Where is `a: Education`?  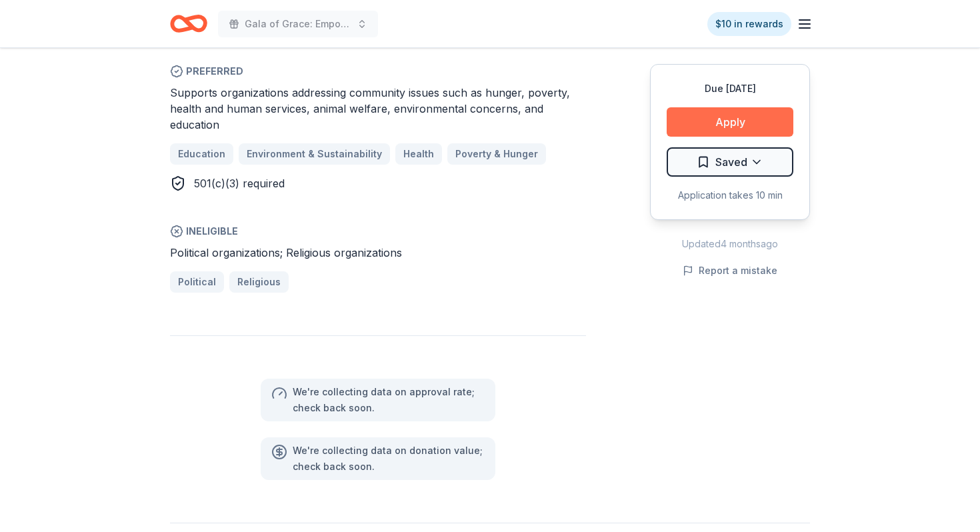
a: Education is located at coordinates (201, 154).